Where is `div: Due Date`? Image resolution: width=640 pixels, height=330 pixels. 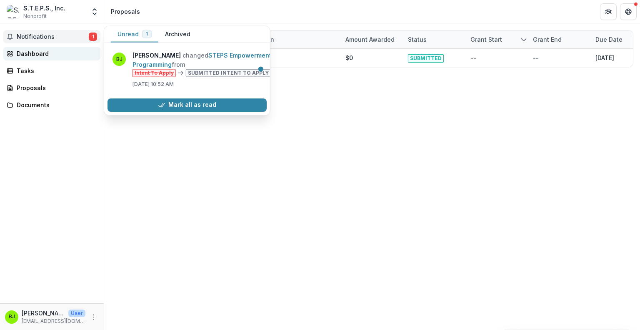 div: Due Date is located at coordinates (609, 39).